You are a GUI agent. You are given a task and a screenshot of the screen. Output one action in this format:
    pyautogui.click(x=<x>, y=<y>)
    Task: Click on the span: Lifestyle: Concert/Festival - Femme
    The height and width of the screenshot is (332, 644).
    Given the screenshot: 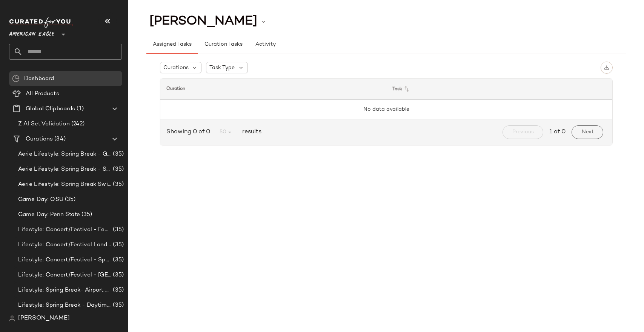 What is the action you would take?
    pyautogui.click(x=65, y=229)
    